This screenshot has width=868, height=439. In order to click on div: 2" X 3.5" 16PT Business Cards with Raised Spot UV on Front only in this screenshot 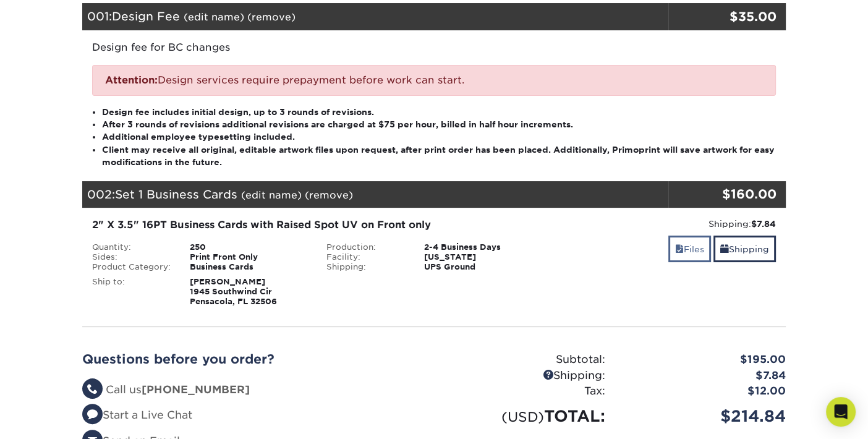, I will do `click(317, 225)`.